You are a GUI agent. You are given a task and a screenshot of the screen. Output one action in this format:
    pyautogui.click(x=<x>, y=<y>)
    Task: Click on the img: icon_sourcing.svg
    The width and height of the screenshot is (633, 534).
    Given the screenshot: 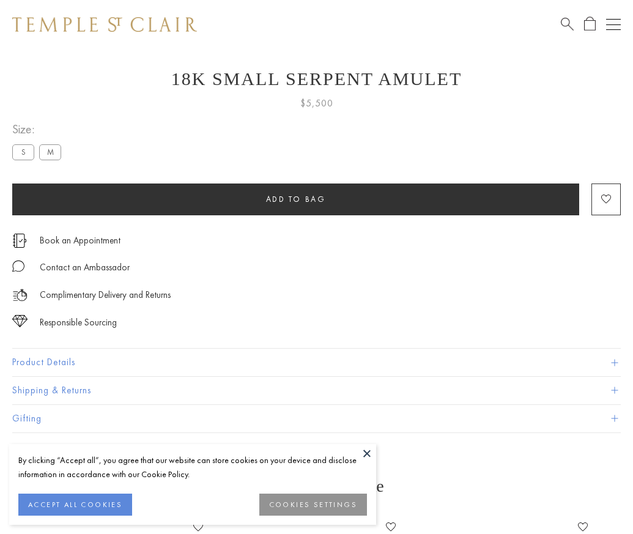 What is the action you would take?
    pyautogui.click(x=20, y=321)
    